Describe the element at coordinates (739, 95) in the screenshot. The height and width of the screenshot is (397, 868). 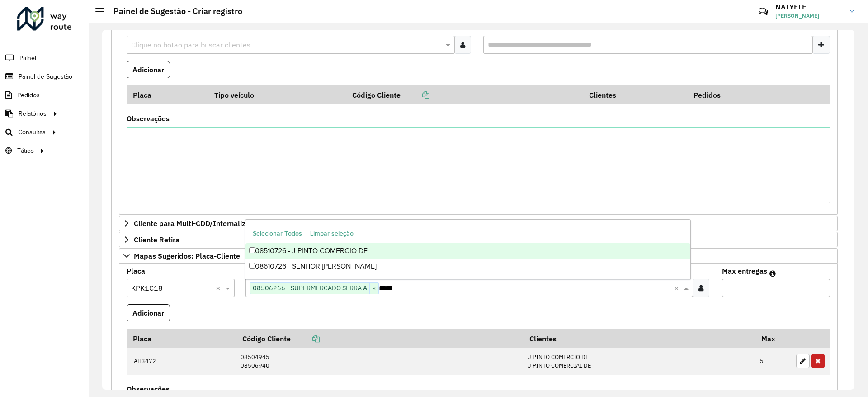
I see `th: Pedidos` at that location.